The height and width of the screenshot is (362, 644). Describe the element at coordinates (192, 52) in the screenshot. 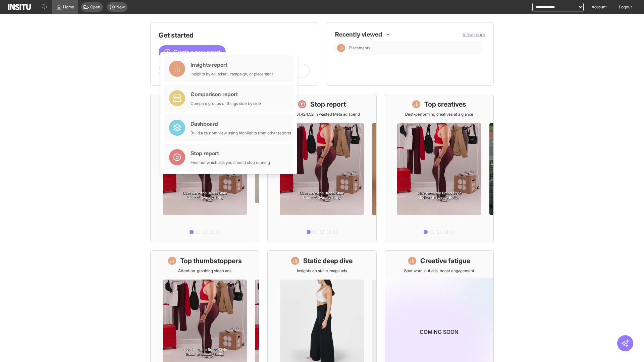

I see `button: Create a new report` at that location.